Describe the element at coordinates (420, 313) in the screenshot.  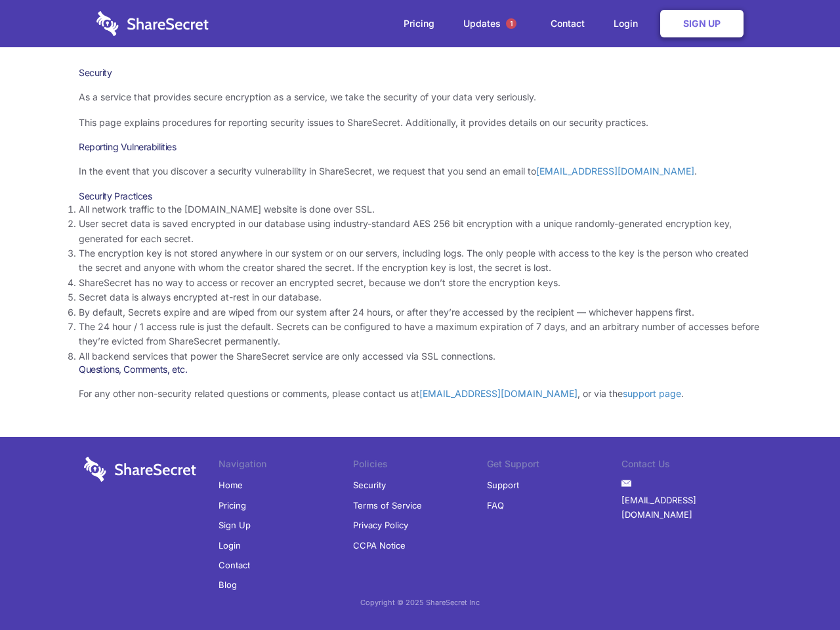
I see `li: By default, Secrets expire and are wiped from our system after 24 hours, or after they’re accesse...` at that location.